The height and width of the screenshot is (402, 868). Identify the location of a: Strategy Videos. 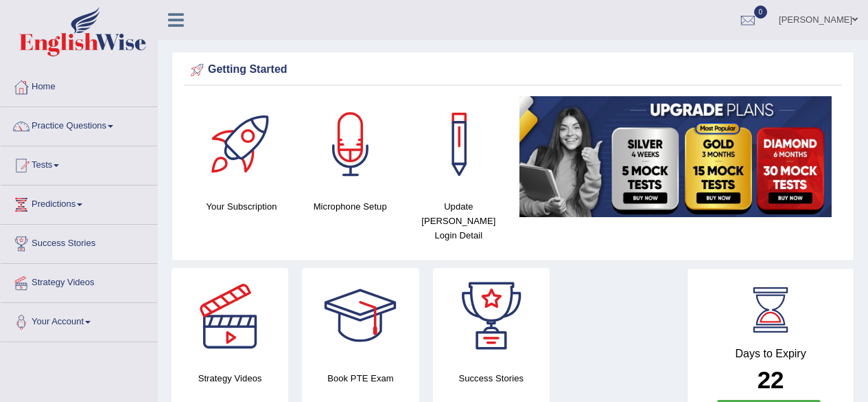
(79, 281).